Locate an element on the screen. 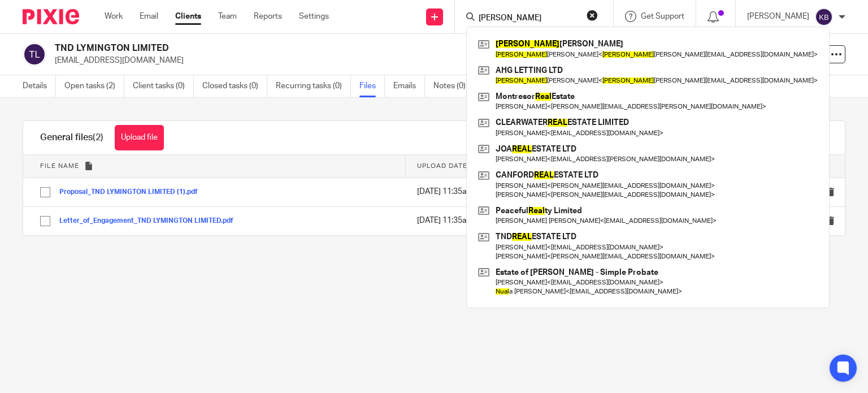 Image resolution: width=868 pixels, height=393 pixels. span: File name is located at coordinates (60, 166).